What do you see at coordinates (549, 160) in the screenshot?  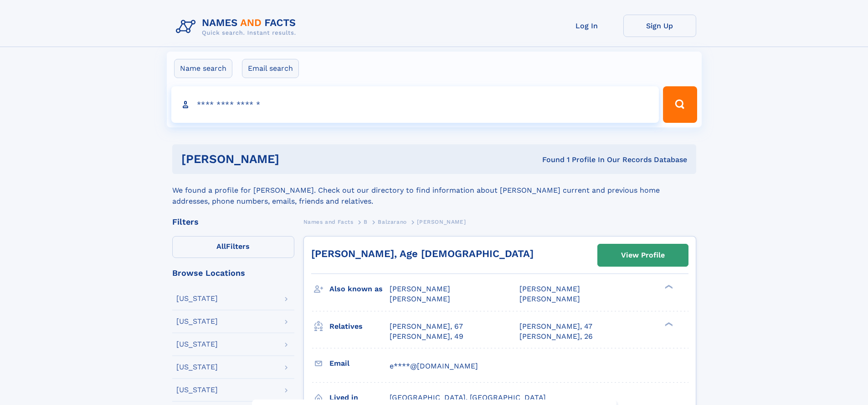 I see `div: Found 1 Profile In Our Records Database` at bounding box center [549, 160].